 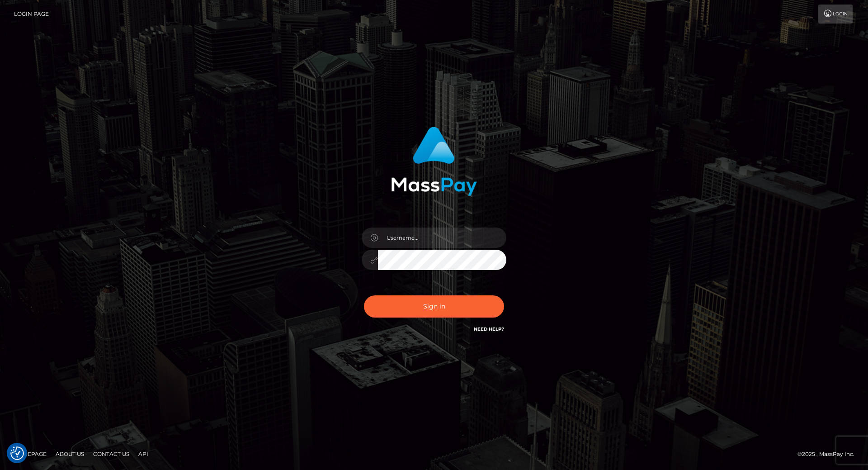 I want to click on input: Username..., so click(x=443, y=237).